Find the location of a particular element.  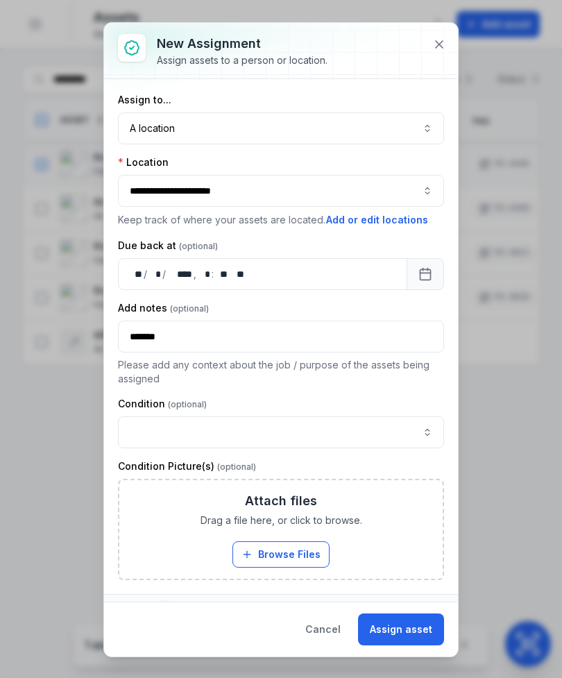

div: day, is located at coordinates (137, 274).